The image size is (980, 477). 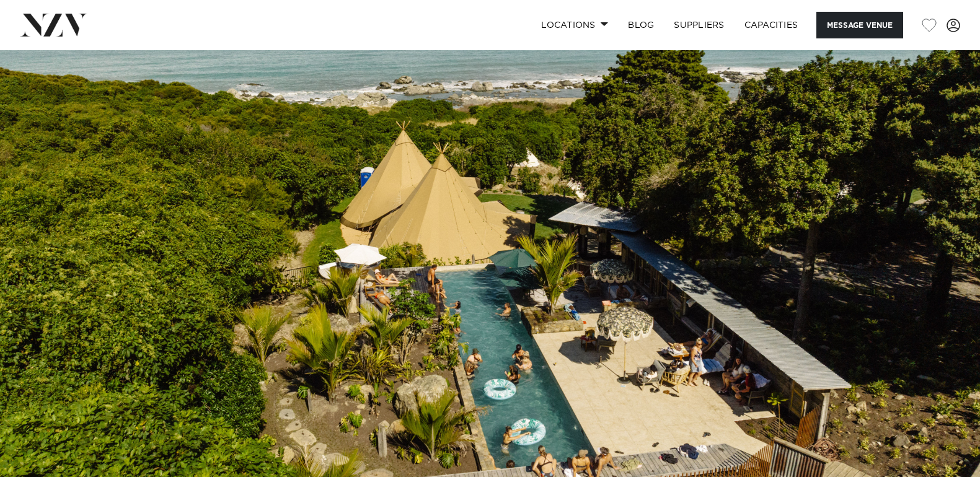 I want to click on a: SUPPLIERS, so click(x=699, y=25).